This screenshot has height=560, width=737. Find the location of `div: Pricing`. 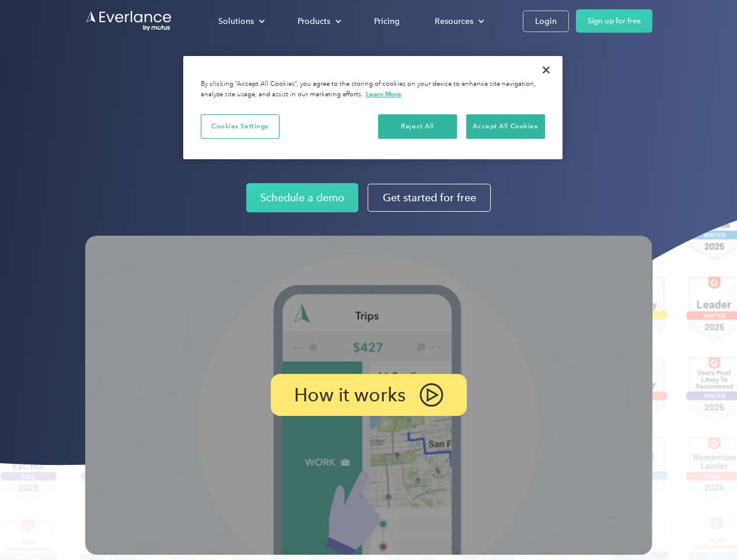

div: Pricing is located at coordinates (387, 21).